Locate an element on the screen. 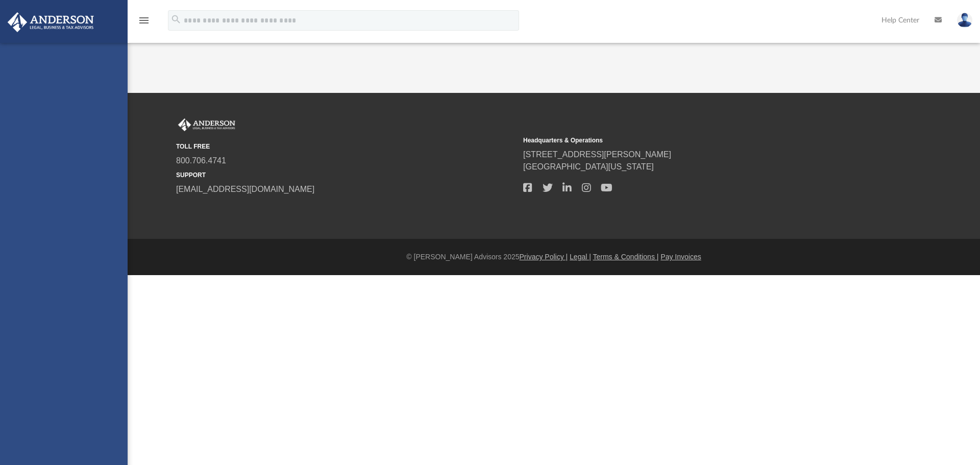 This screenshot has height=465, width=980. img: User Pic is located at coordinates (964, 20).